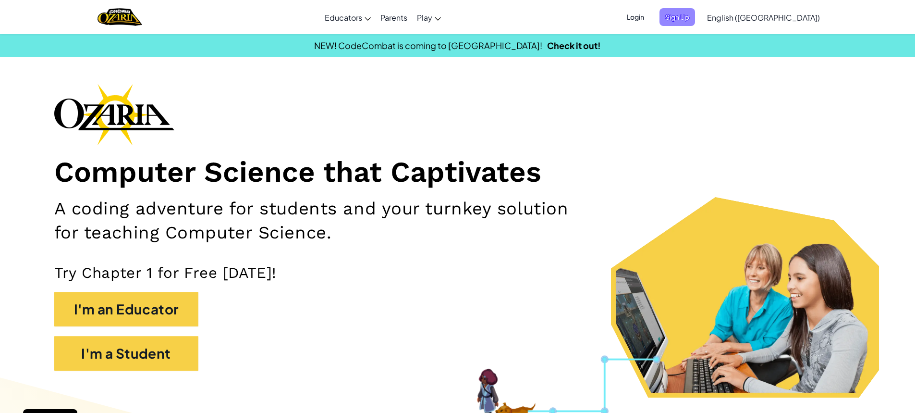 This screenshot has height=413, width=915. I want to click on a: Check it out!, so click(574, 45).